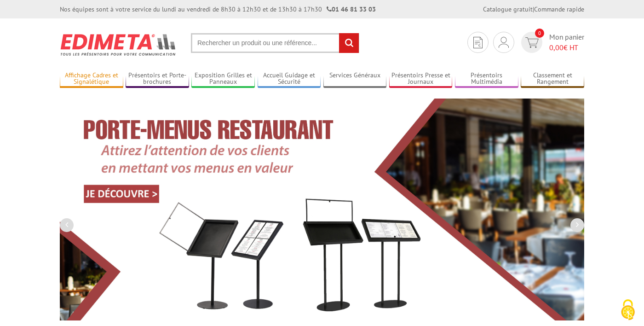 The image size is (644, 326). What do you see at coordinates (567, 42) in the screenshot?
I see `span: Mon panier` at bounding box center [567, 42].